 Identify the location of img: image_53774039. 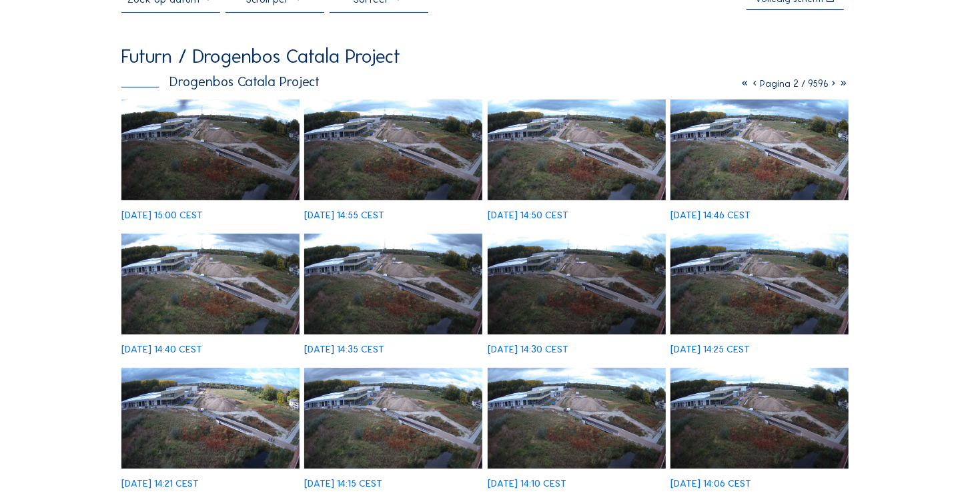
(393, 149).